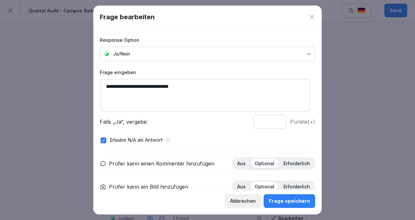  What do you see at coordinates (243, 201) in the screenshot?
I see `button: Abbrechen` at bounding box center [243, 201].